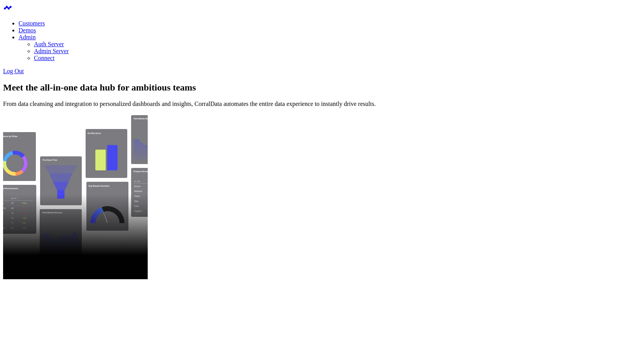 The image size is (644, 352). I want to click on a: Demos, so click(27, 30).